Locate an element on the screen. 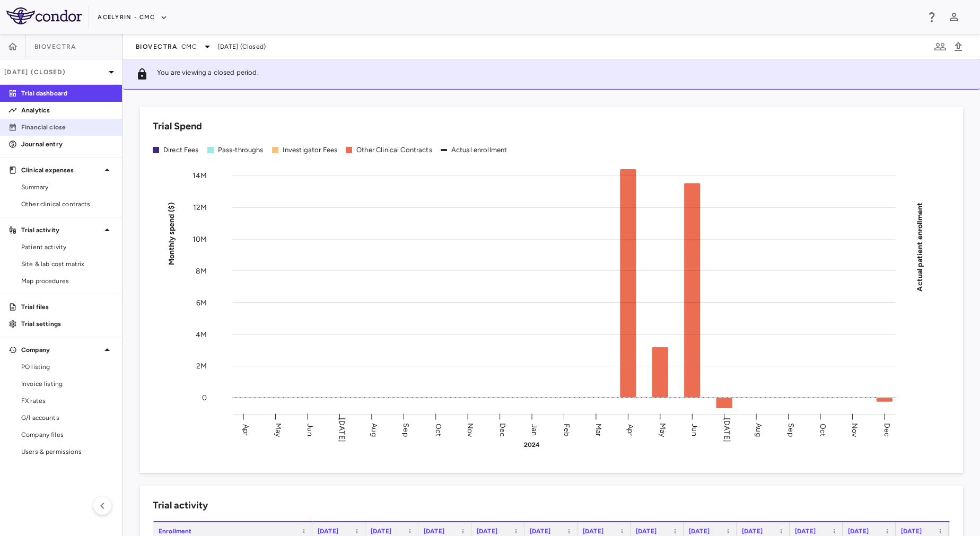 The width and height of the screenshot is (980, 536). div: Pass-throughs is located at coordinates (241, 150).